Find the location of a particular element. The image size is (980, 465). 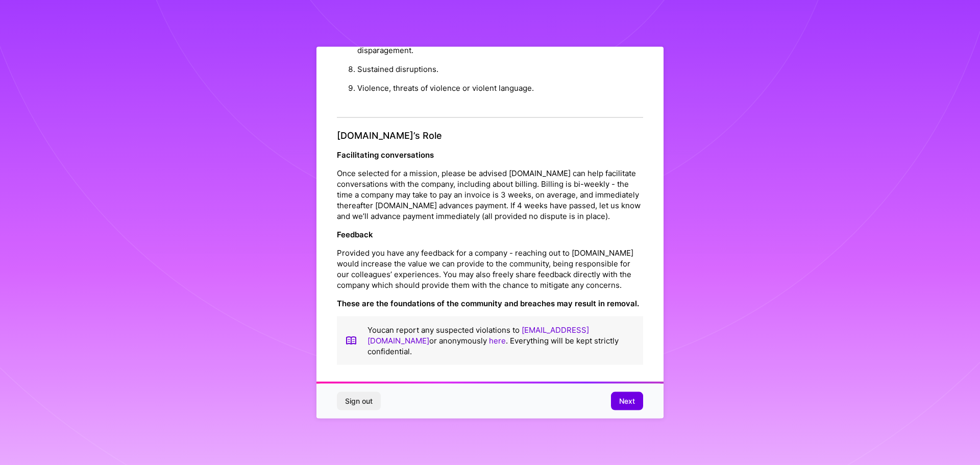

span: Next is located at coordinates (627, 401).